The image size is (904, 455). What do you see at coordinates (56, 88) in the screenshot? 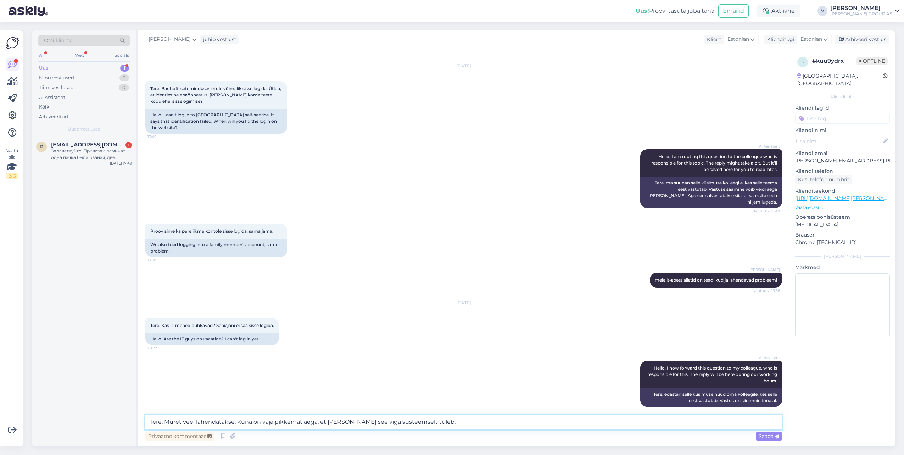
I see `div: Tiimi vestlused` at bounding box center [56, 88].